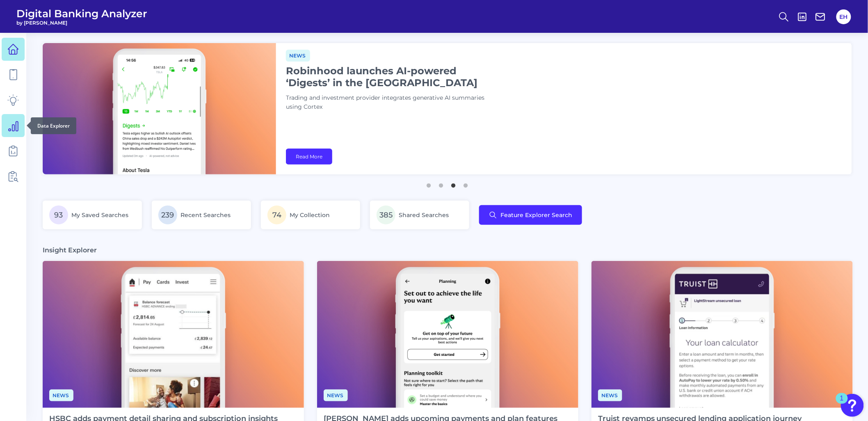  I want to click on span: Recent Searches, so click(206, 215).